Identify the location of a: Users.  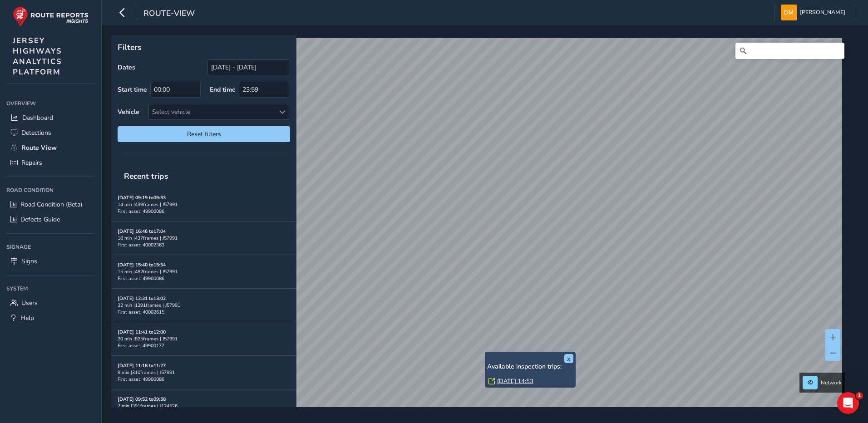
(50, 303).